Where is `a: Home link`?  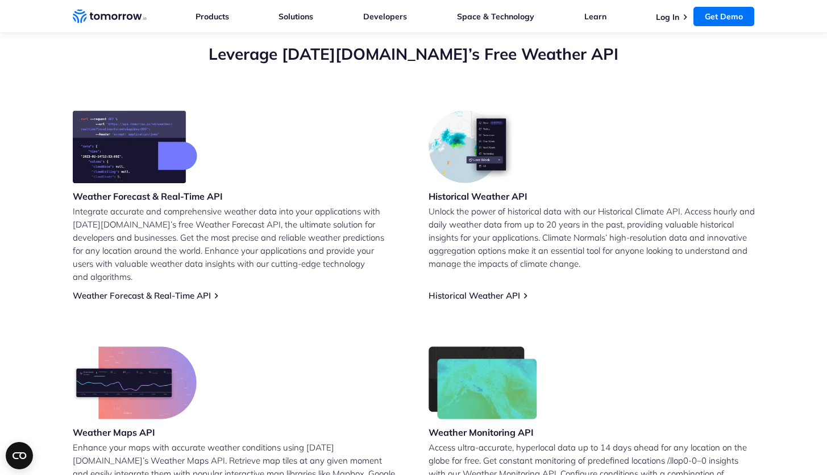
a: Home link is located at coordinates (110, 16).